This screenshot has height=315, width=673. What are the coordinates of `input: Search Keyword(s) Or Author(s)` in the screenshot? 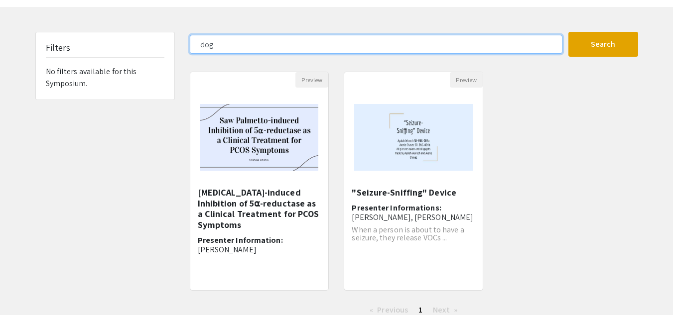 It's located at (376, 44).